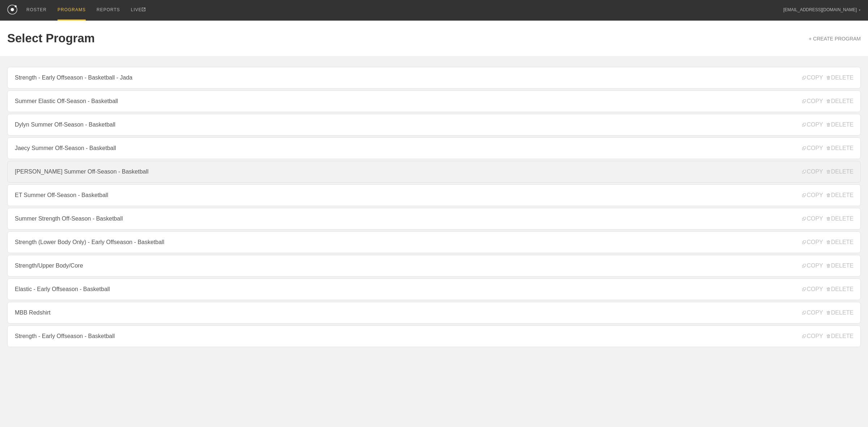 The height and width of the screenshot is (427, 868). I want to click on a: Strength - Early Offseason - Basketball - Jada, so click(434, 78).